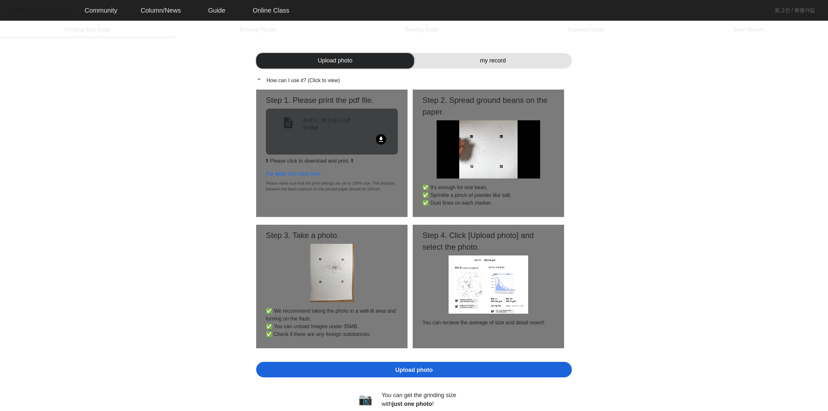 This screenshot has width=828, height=411. Describe the element at coordinates (332, 186) in the screenshot. I see `p: Please make sure that the print settings are set to 100% size. The distance between the black mar...` at that location.